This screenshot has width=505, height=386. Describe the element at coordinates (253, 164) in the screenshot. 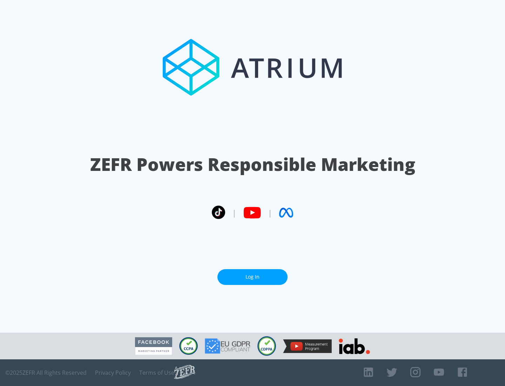

I see `h1: ZEFR Powers Responsible Marketing` at that location.